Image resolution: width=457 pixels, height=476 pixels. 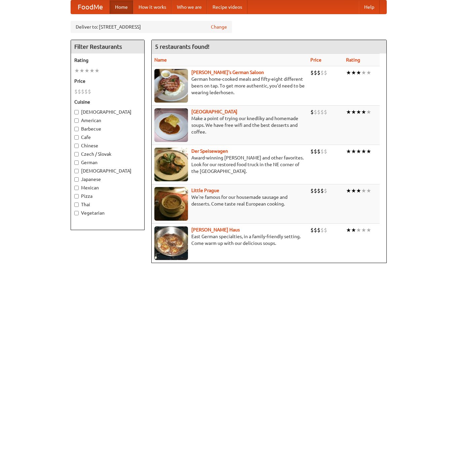 What do you see at coordinates (152, 7) in the screenshot?
I see `a: How it works` at bounding box center [152, 7].